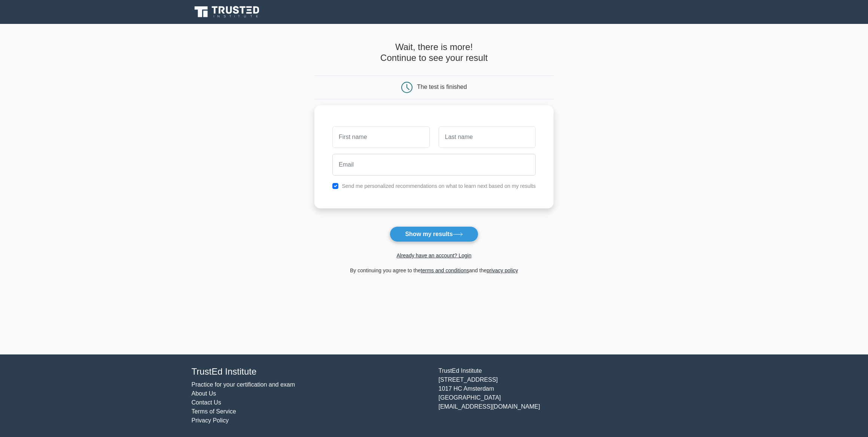 The width and height of the screenshot is (868, 437). I want to click on a: terms and conditions, so click(444, 271).